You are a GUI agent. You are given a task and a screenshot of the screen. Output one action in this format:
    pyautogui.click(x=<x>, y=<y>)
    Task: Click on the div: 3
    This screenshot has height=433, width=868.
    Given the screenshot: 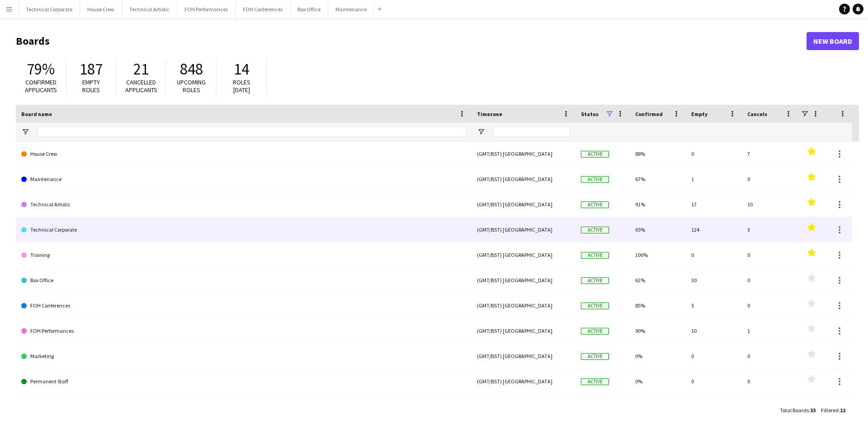 What is the action you would take?
    pyautogui.click(x=770, y=230)
    